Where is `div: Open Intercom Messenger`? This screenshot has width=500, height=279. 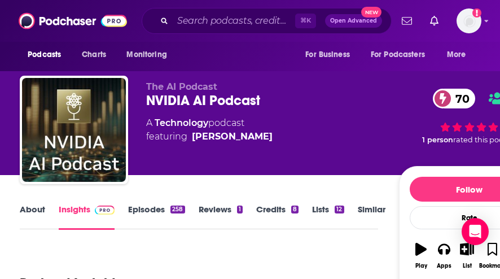 div: Open Intercom Messenger is located at coordinates (475, 231).